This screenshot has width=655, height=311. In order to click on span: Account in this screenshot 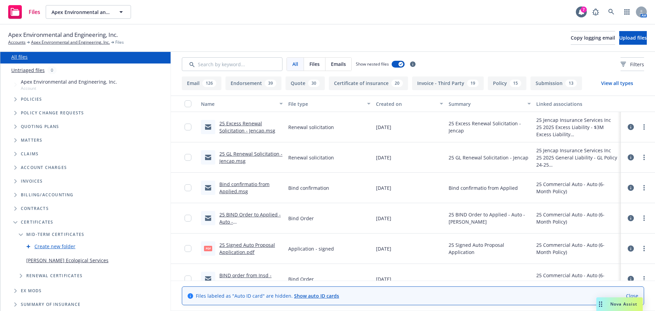, I will do `click(69, 88)`.